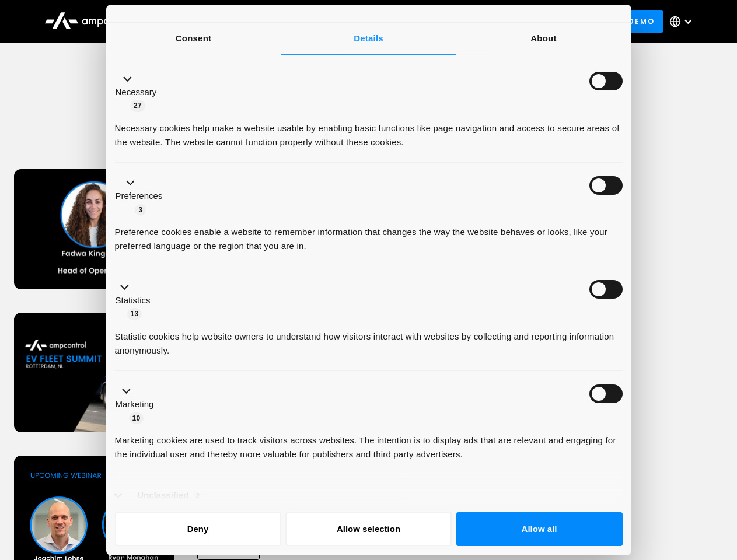 The height and width of the screenshot is (560, 737). I want to click on a: Consent, so click(194, 39).